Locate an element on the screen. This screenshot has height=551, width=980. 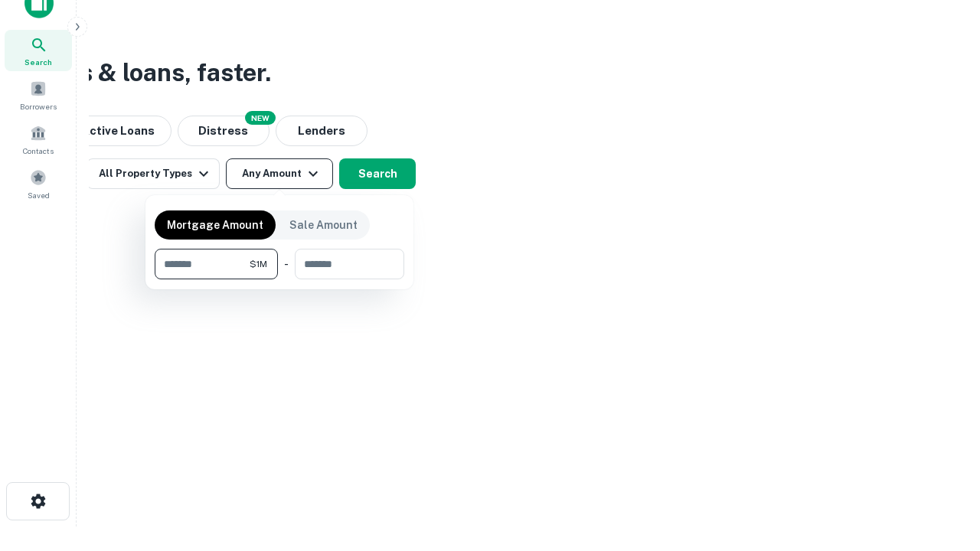
span: $1M is located at coordinates (258, 264).